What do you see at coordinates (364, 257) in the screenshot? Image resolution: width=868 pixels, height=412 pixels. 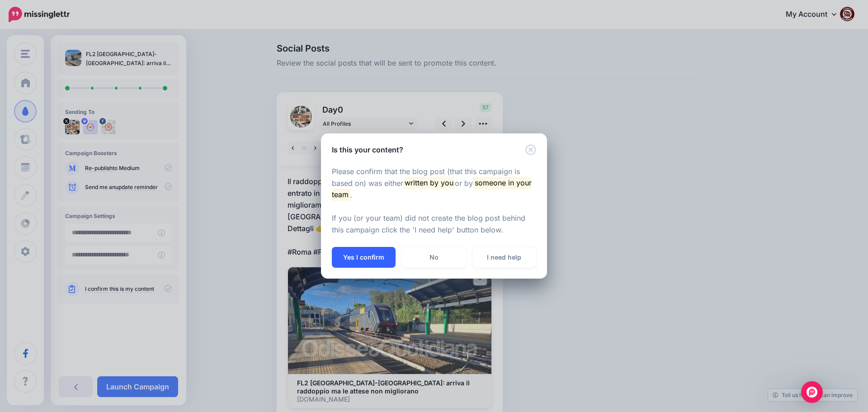 I see `button: Yes I confirm` at bounding box center [364, 257].